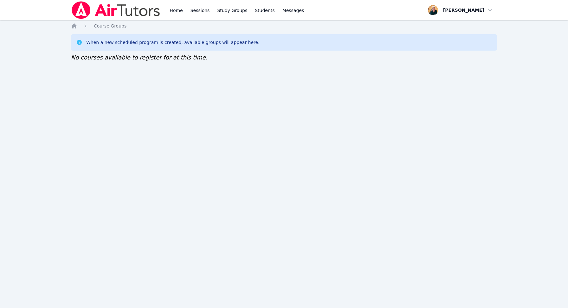 The image size is (568, 308). Describe the element at coordinates (110, 26) in the screenshot. I see `a: Course Groups` at that location.